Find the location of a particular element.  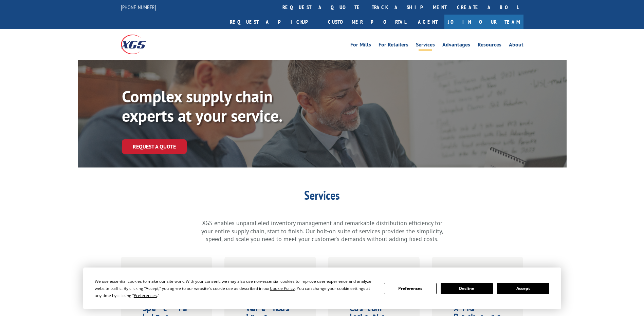

span: Preferences is located at coordinates (145, 295).